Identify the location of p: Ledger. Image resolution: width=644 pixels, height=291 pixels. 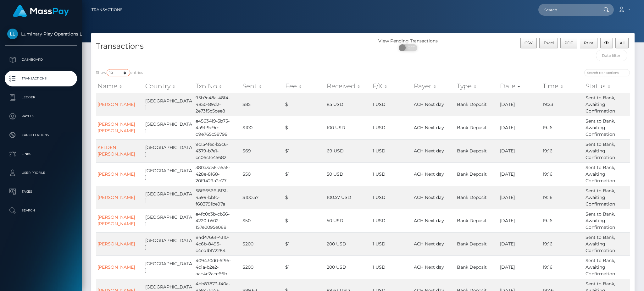
(41, 97).